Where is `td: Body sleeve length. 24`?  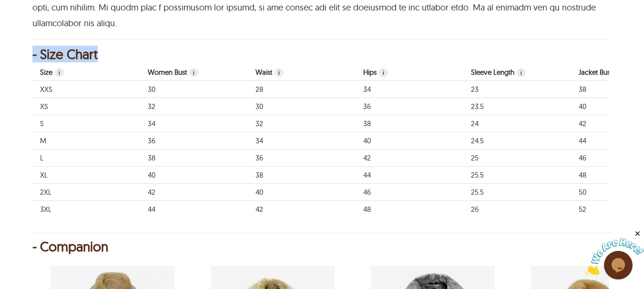
td: Body sleeve length. 24 is located at coordinates (517, 124).